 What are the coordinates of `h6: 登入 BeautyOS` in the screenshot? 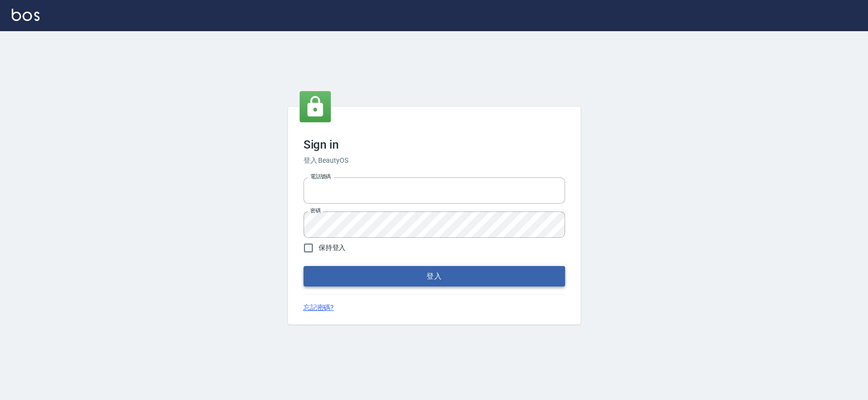 It's located at (434, 160).